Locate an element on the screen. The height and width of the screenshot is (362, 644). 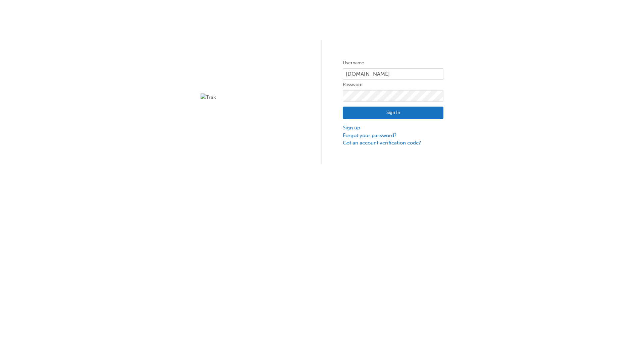
img: Trak is located at coordinates (251, 97).